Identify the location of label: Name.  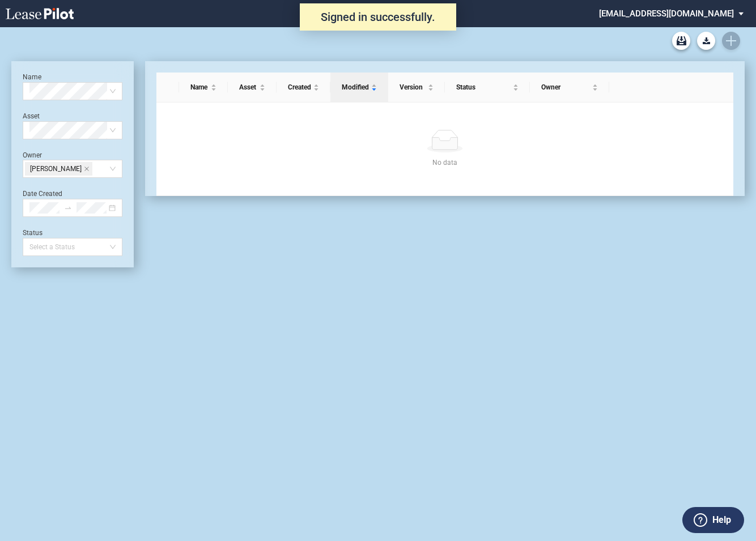
(32, 77).